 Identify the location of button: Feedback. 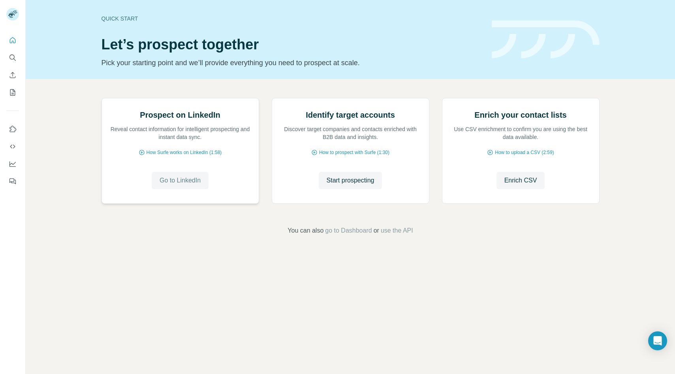
(13, 181).